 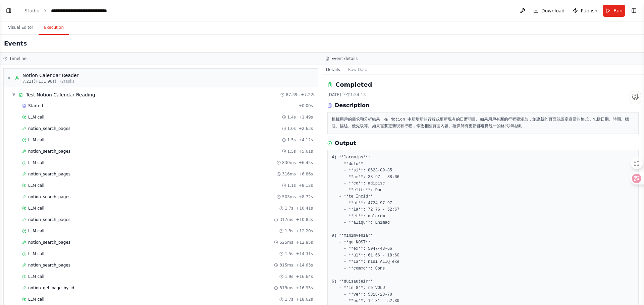 What do you see at coordinates (589, 11) in the screenshot?
I see `span: Publish` at bounding box center [589, 11].